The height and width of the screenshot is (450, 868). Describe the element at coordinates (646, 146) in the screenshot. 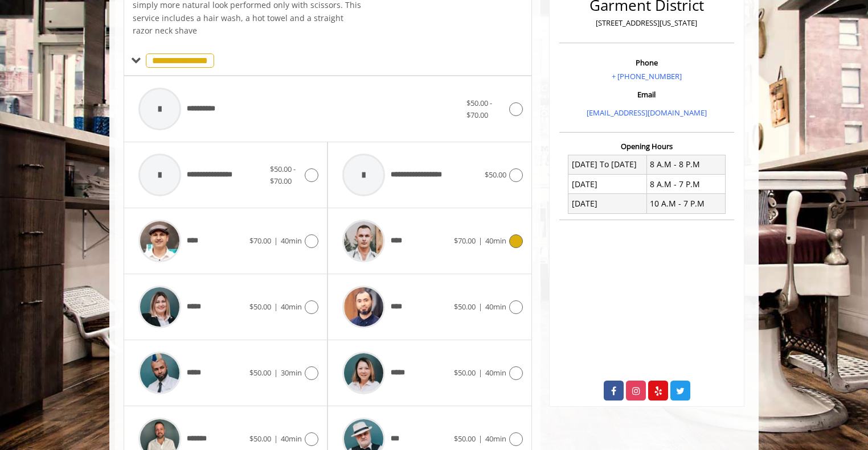

I see `h3: Opening Hours` at that location.